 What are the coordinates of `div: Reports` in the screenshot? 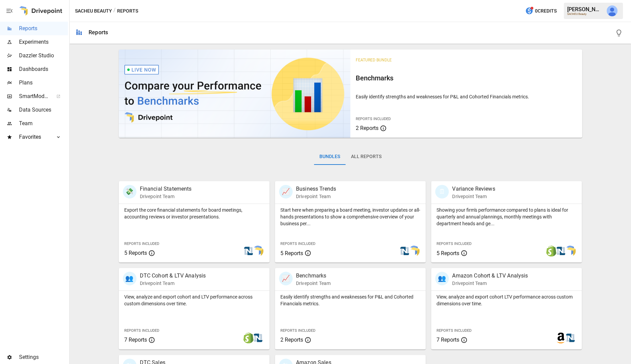 It's located at (98, 33).